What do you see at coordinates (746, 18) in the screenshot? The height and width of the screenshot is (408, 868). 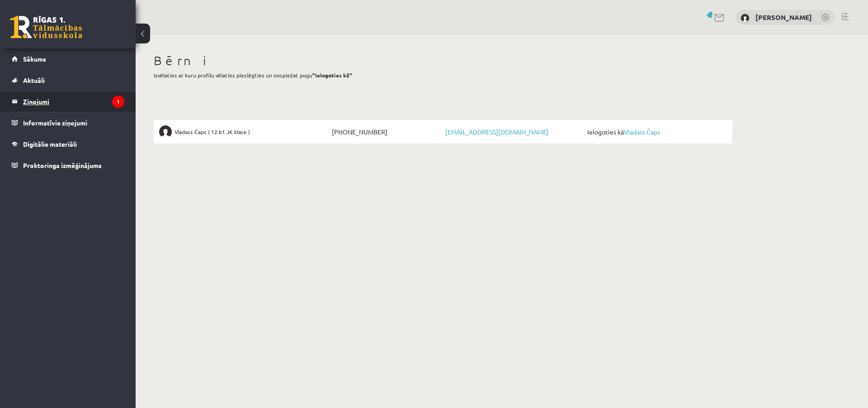 I see `img: Jūlija Čapa` at bounding box center [746, 18].